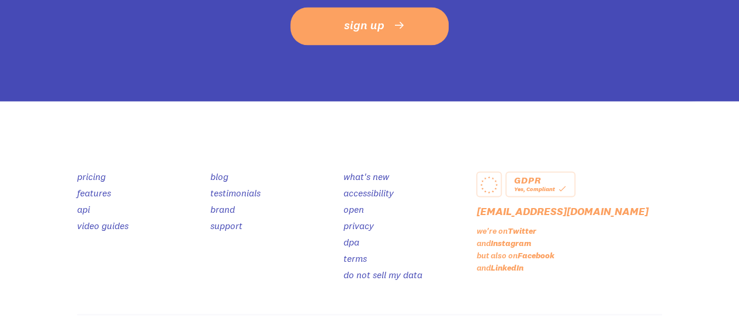  Describe the element at coordinates (353, 209) in the screenshot. I see `a: open` at that location.